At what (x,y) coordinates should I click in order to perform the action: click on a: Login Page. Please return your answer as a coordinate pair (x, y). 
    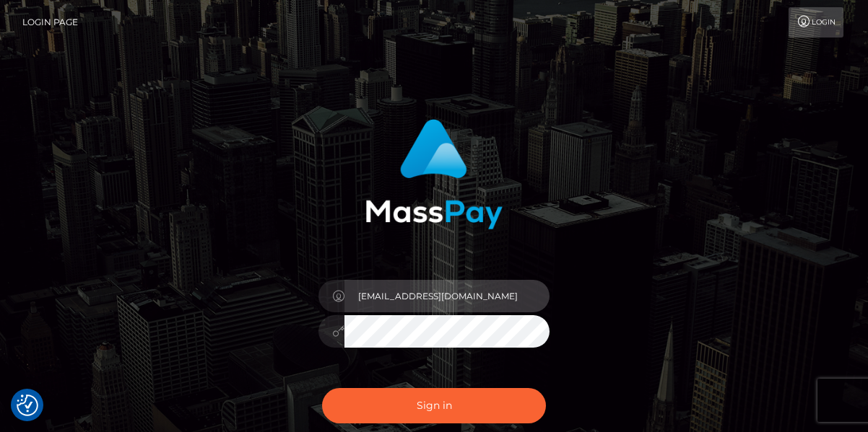
    Looking at the image, I should click on (50, 22).